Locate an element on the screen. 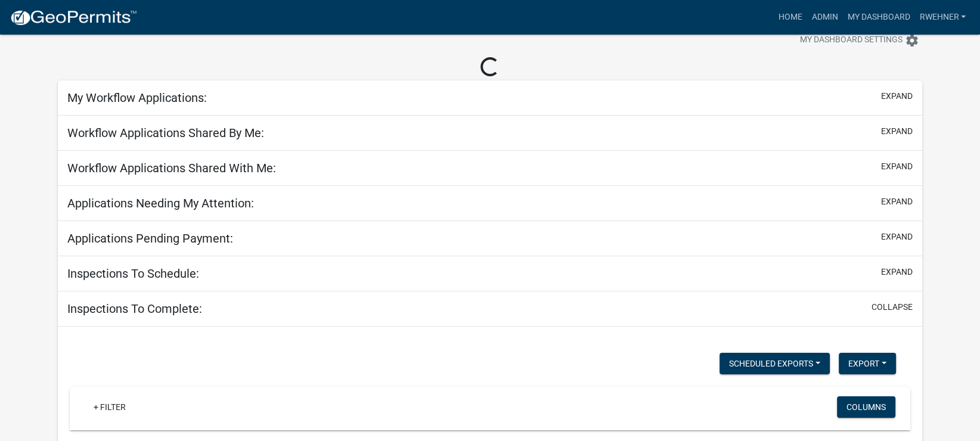 The height and width of the screenshot is (441, 980). a: rwehner is located at coordinates (943, 17).